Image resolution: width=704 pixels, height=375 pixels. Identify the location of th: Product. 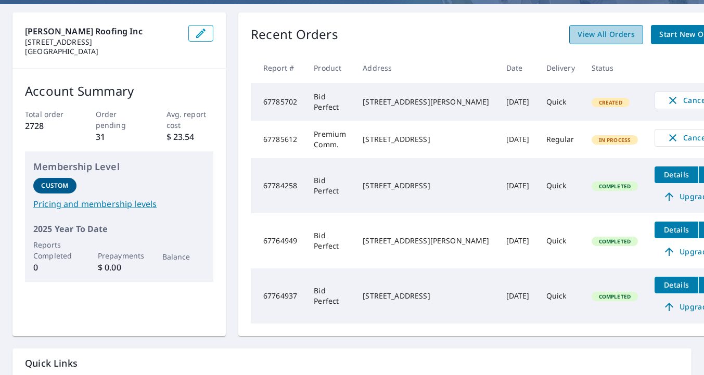
(330, 68).